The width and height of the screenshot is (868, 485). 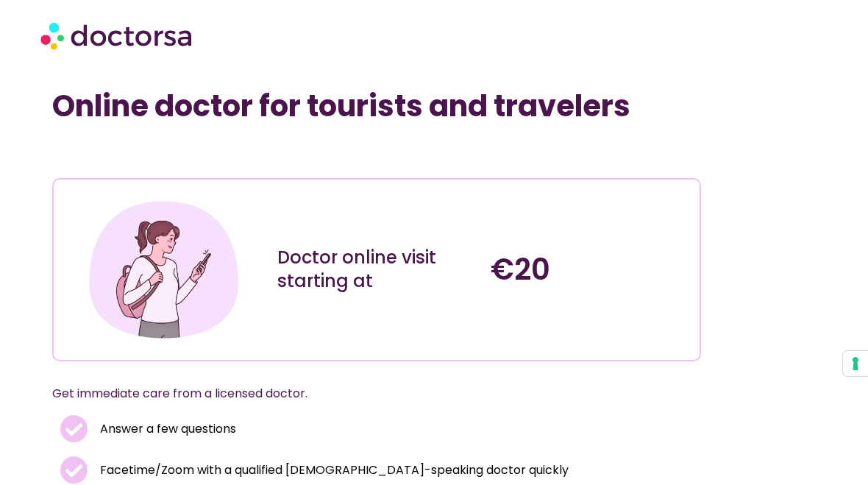 I want to click on h4: €20, so click(x=590, y=269).